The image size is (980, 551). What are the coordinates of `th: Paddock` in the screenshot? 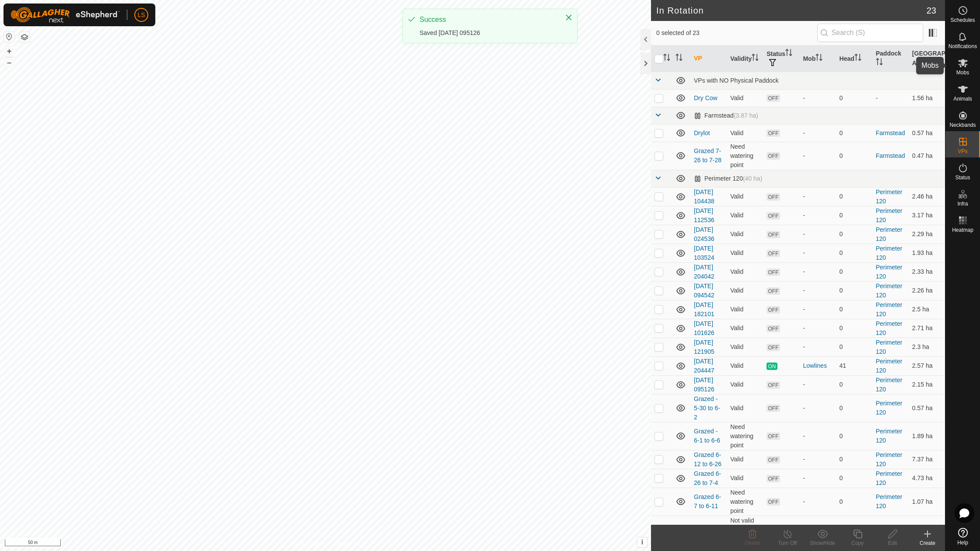 It's located at (890, 59).